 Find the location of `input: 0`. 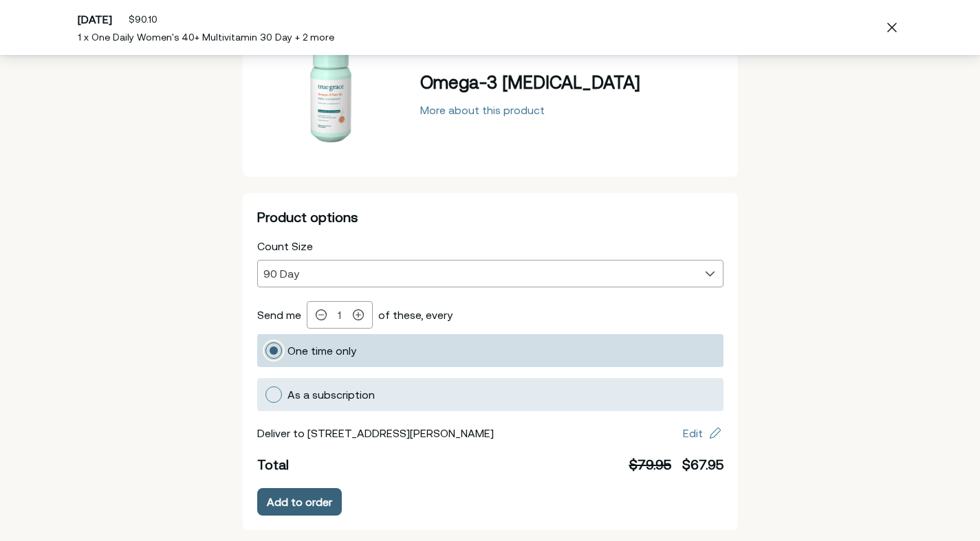

input: 0 is located at coordinates (339, 315).